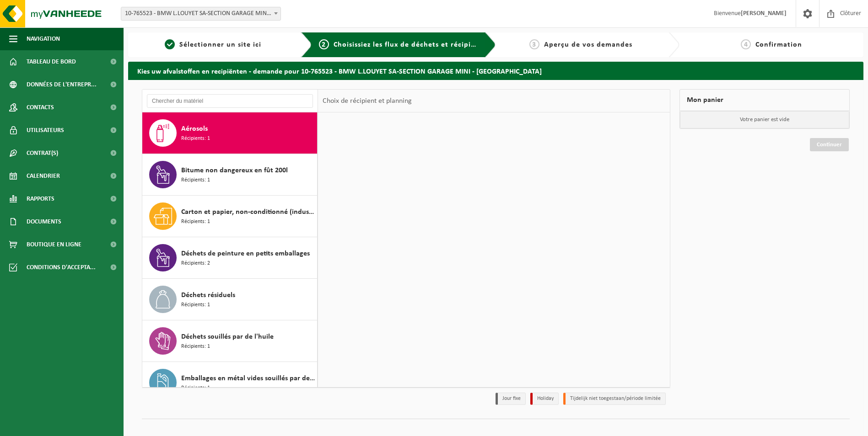 The image size is (868, 436). I want to click on span: Navigation, so click(43, 39).